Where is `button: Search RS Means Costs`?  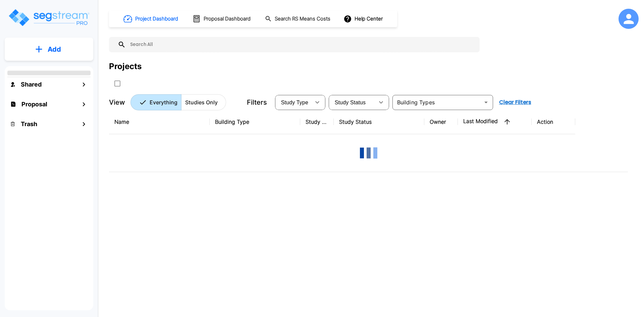
button: Search RS Means Costs is located at coordinates (298, 18).